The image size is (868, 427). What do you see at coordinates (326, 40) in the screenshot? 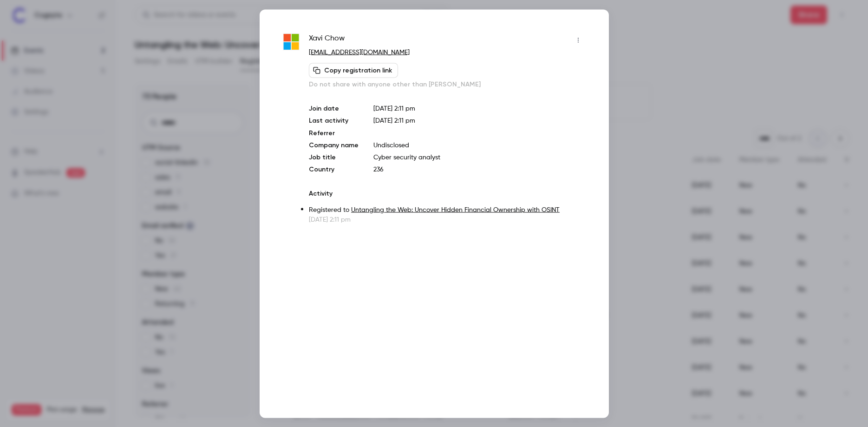
I see `span: Xavi Chow` at bounding box center [326, 40].